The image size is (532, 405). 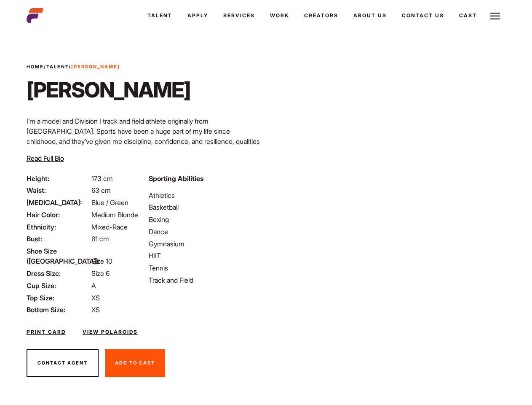 What do you see at coordinates (58, 273) in the screenshot?
I see `span: Dress Size:` at bounding box center [58, 273].